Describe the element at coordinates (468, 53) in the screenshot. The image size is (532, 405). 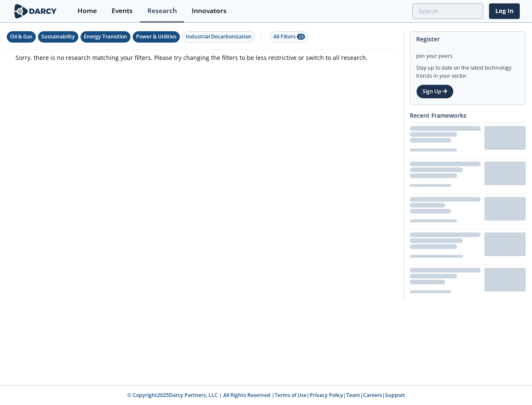
I see `div: Join your peers` at that location.